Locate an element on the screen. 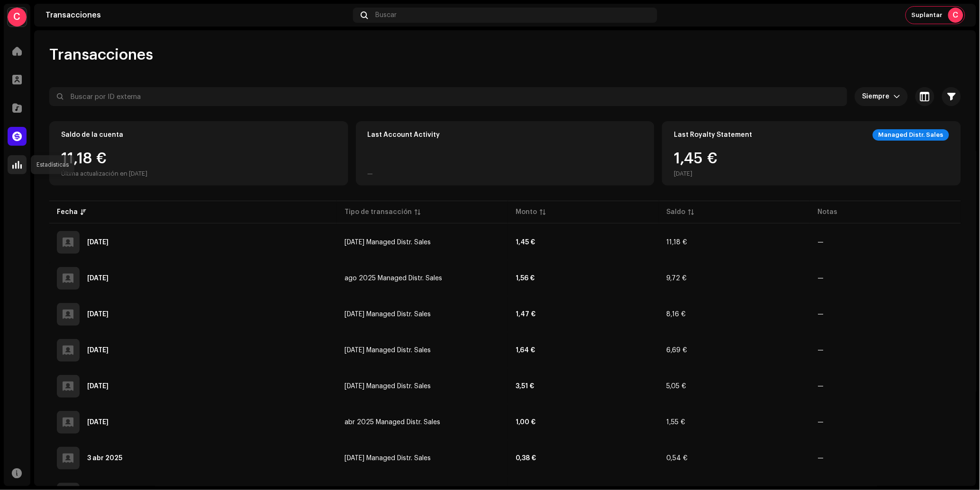 The image size is (980, 490). div: 3 jul 2025 is located at coordinates (98, 350).